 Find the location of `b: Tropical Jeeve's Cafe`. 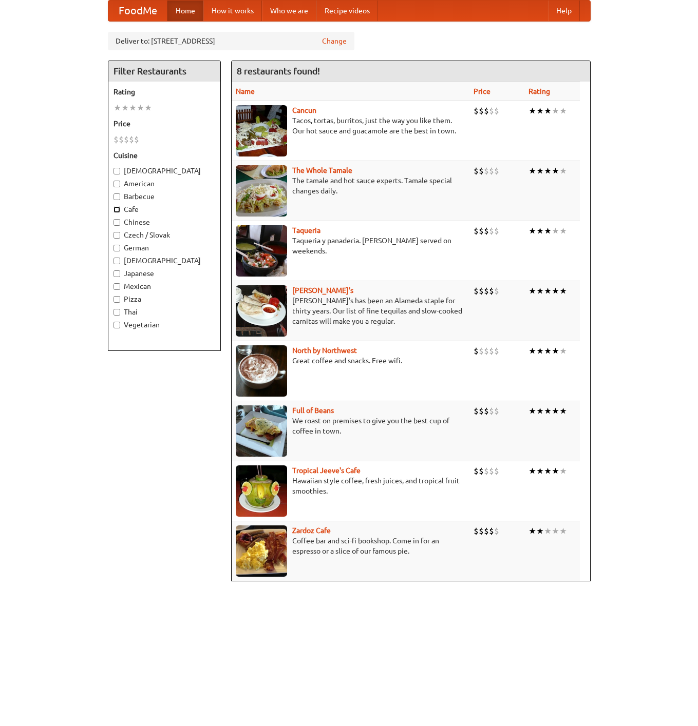

b: Tropical Jeeve's Cafe is located at coordinates (326, 471).